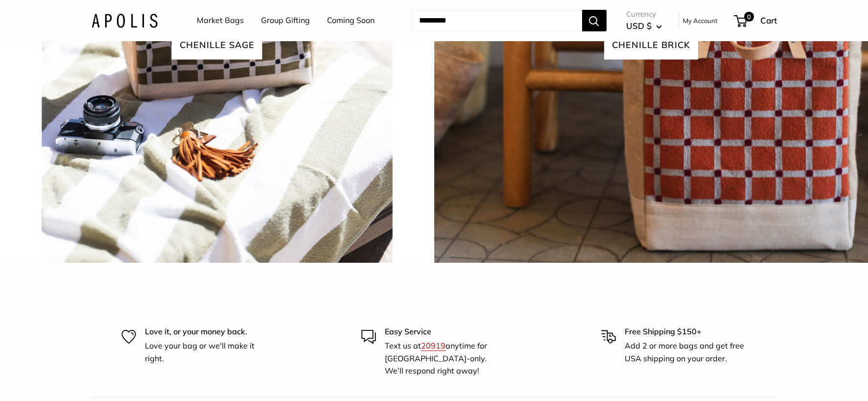 This screenshot has width=868, height=401. I want to click on a: Market Bags, so click(220, 20).